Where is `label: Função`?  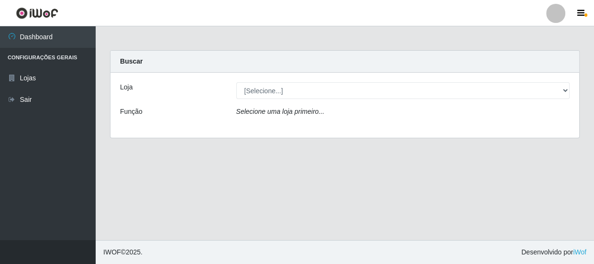
label: Função is located at coordinates (131, 111).